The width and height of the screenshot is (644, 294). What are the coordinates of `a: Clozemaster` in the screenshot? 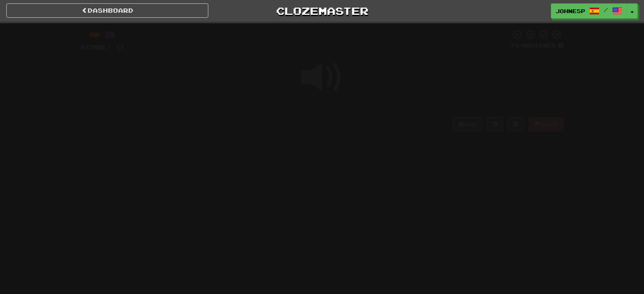 It's located at (322, 11).